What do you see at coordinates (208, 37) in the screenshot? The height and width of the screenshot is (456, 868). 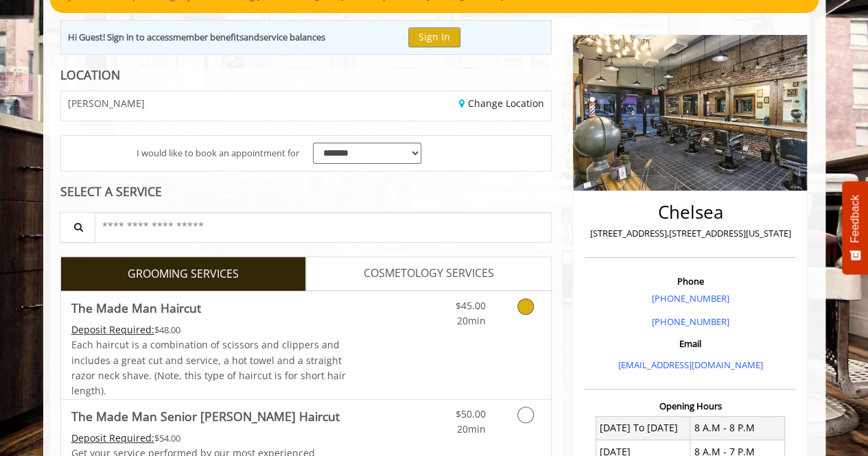 I see `b: member benefits` at bounding box center [208, 37].